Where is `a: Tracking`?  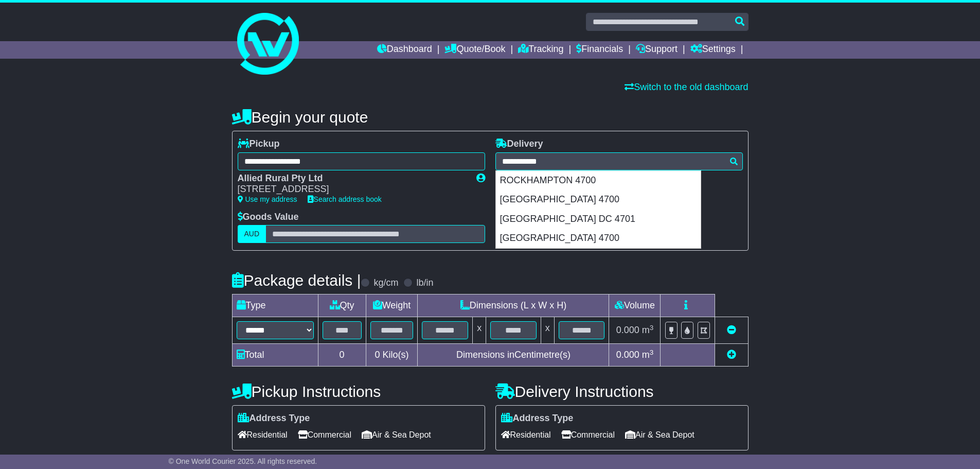 a: Tracking is located at coordinates (541, 50).